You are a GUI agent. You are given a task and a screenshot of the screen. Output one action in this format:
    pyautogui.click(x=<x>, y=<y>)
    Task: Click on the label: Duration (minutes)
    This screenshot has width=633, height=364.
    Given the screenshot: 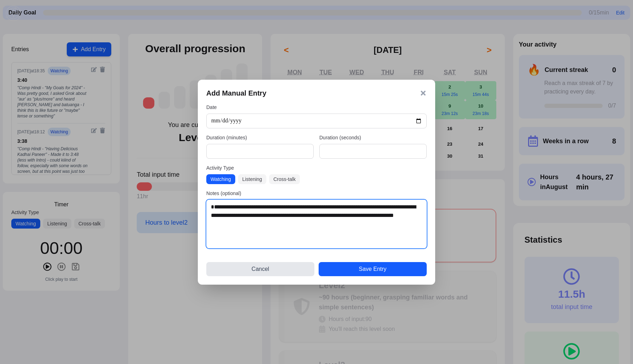 What is the action you would take?
    pyautogui.click(x=260, y=137)
    